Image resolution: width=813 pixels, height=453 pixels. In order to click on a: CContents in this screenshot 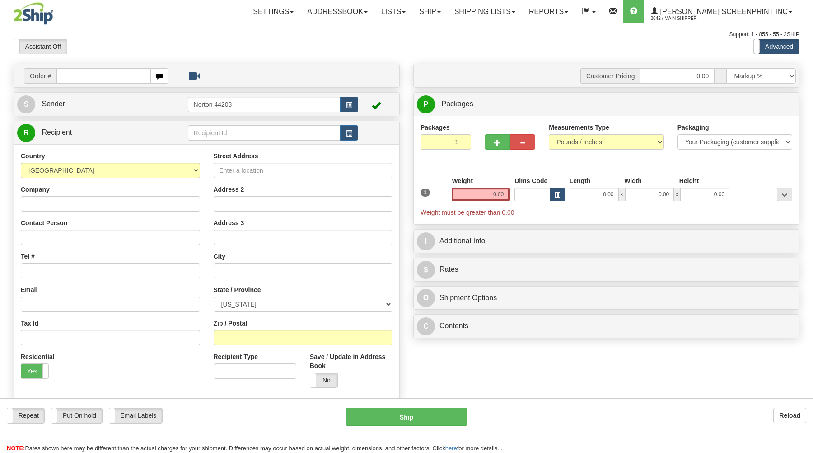, I will do `click(606, 326)`.